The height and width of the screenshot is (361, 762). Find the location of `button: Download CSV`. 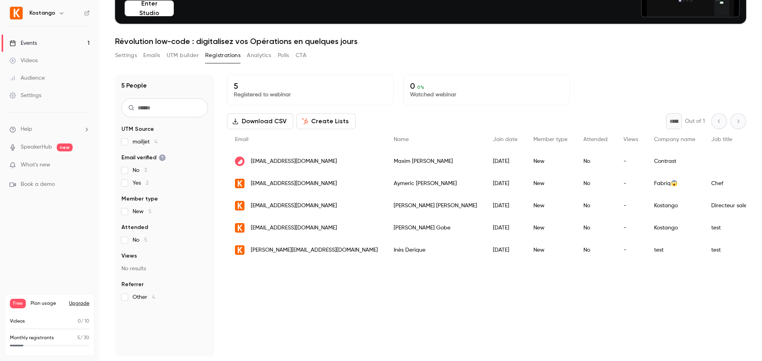

button: Download CSV is located at coordinates (260, 121).